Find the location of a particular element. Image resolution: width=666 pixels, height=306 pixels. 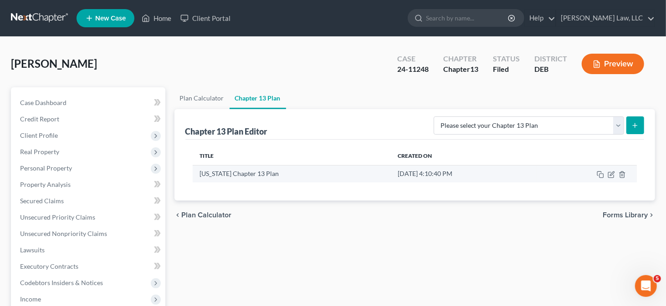

button: Forms Library chevron_right is located at coordinates (628, 215).